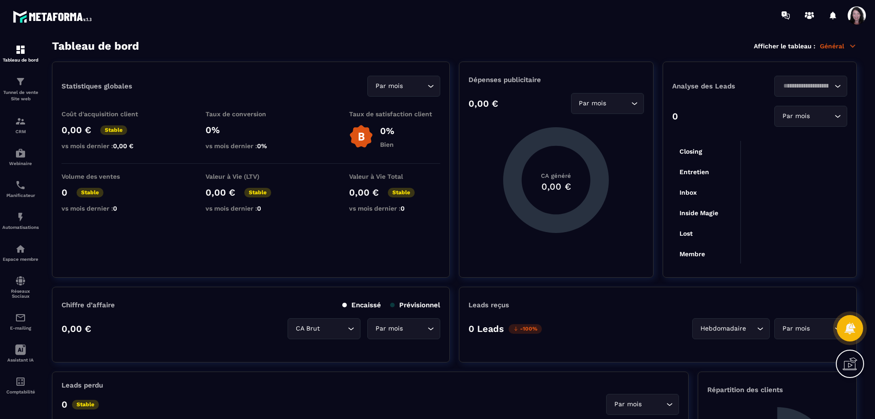 The image size is (875, 419). What do you see at coordinates (698, 213) in the screenshot?
I see `tspan: Inside Magie` at bounding box center [698, 213].